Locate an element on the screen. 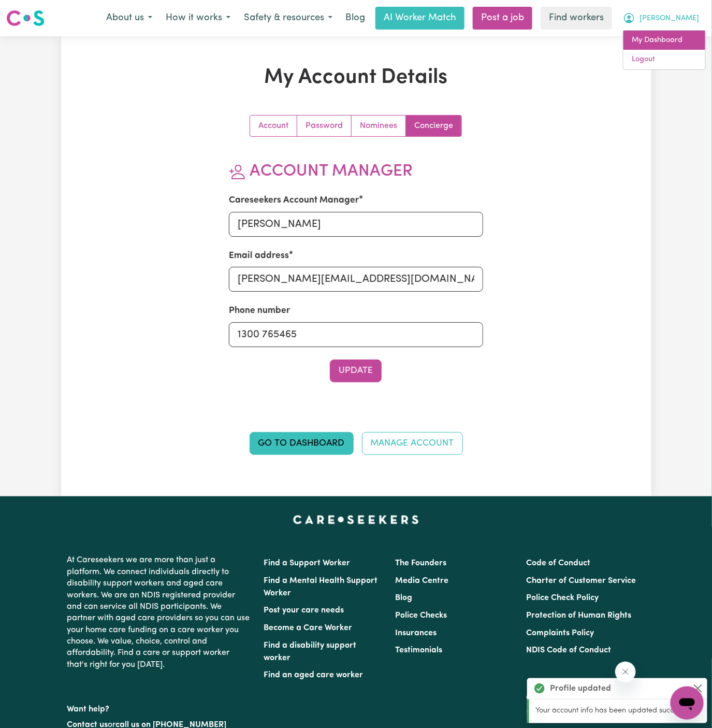  input: e.g. 0410 123 456 is located at coordinates (356, 335).